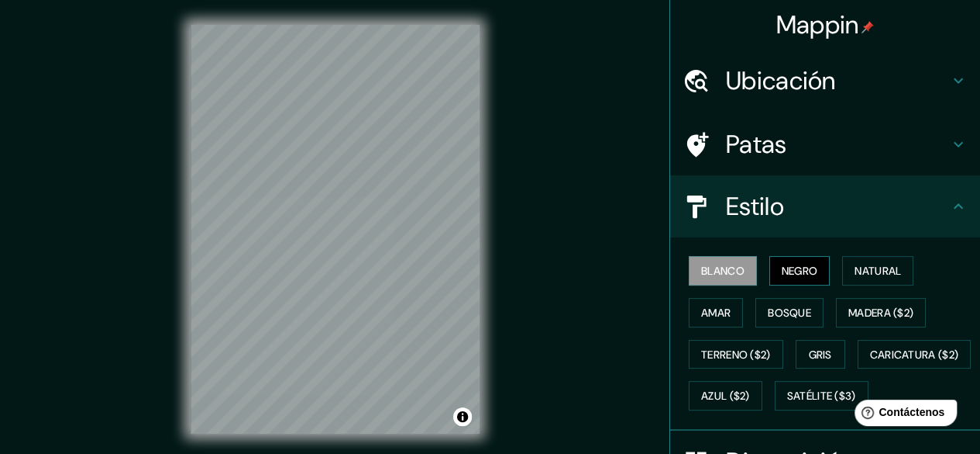 The height and width of the screenshot is (454, 980). I want to click on font: Patas, so click(756, 144).